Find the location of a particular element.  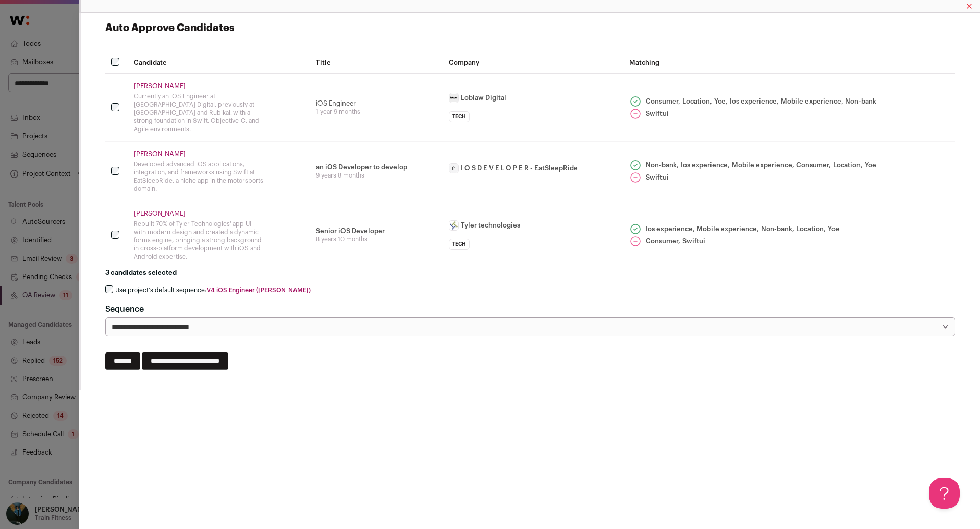

div: 1 year 9 months is located at coordinates (376, 111).